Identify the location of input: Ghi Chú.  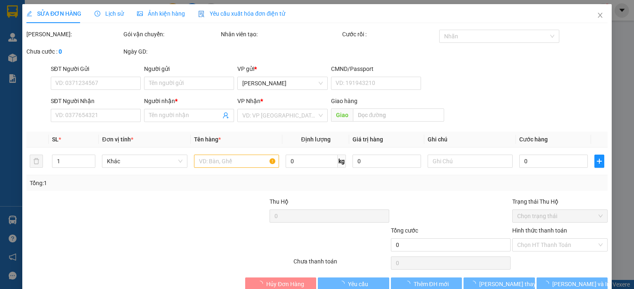
(470, 161).